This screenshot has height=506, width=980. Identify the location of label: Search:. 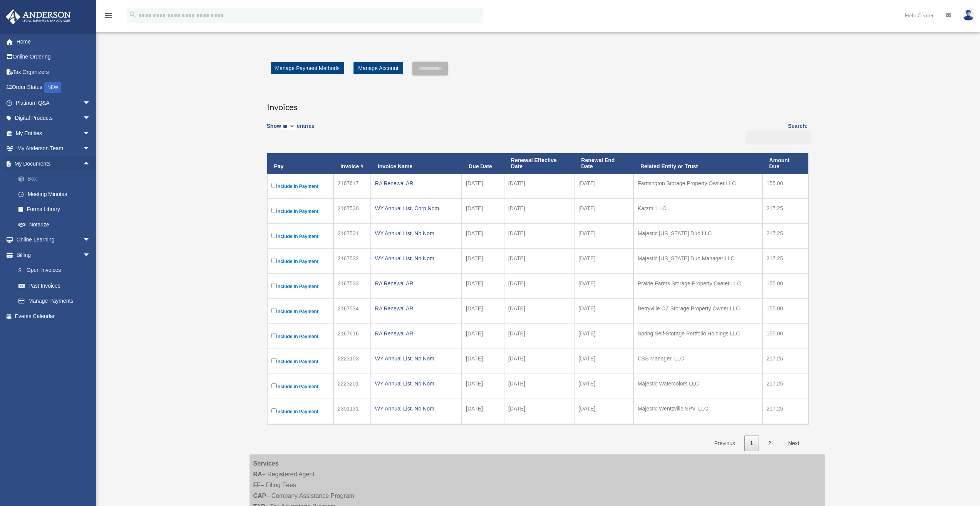
(776, 133).